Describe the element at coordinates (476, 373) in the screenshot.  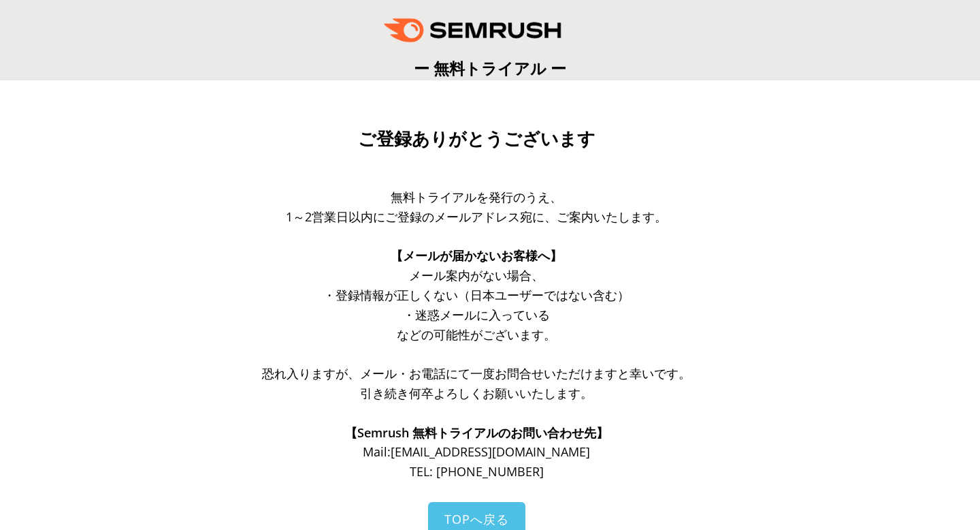
I see `span: 恐れ入りますが、メール・お電話にて一度お問合せいただけますと幸いです。` at that location.